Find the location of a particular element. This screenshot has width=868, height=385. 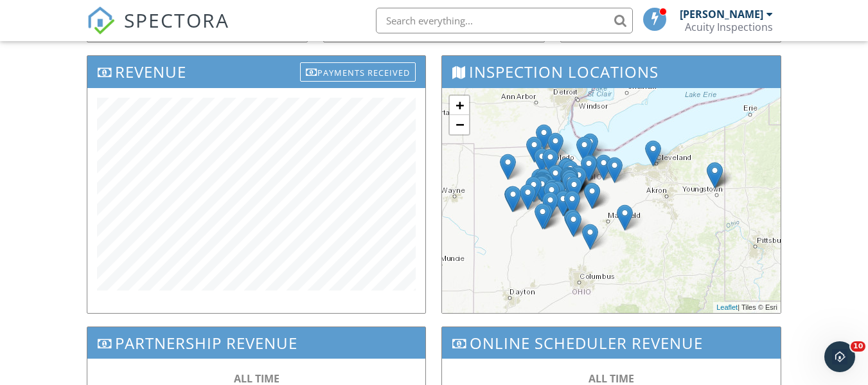

h3: Online Scheduler Revenue is located at coordinates (612, 343).